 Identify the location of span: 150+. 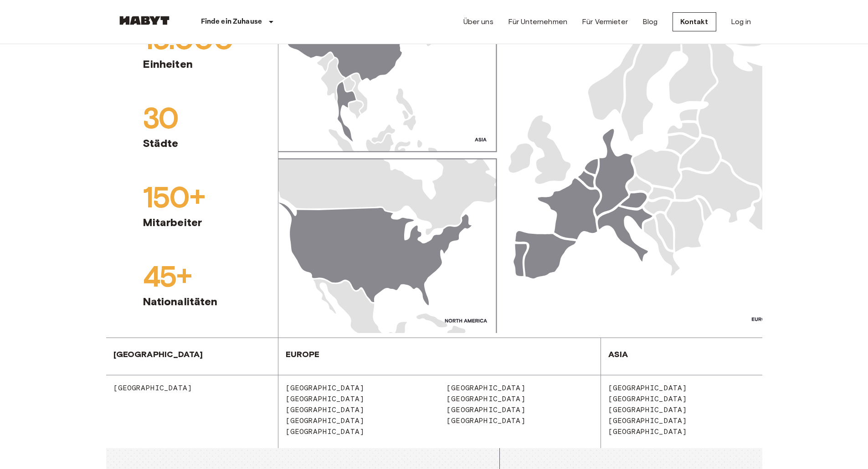
(192, 198).